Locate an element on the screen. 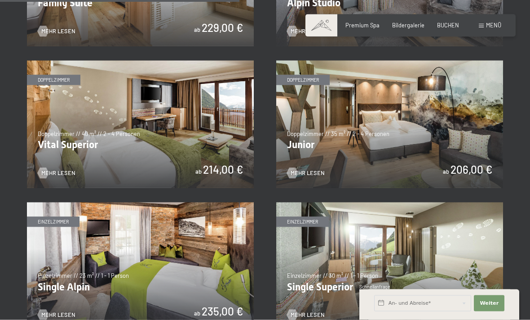 The height and width of the screenshot is (320, 530). span: Weiter is located at coordinates (489, 304).